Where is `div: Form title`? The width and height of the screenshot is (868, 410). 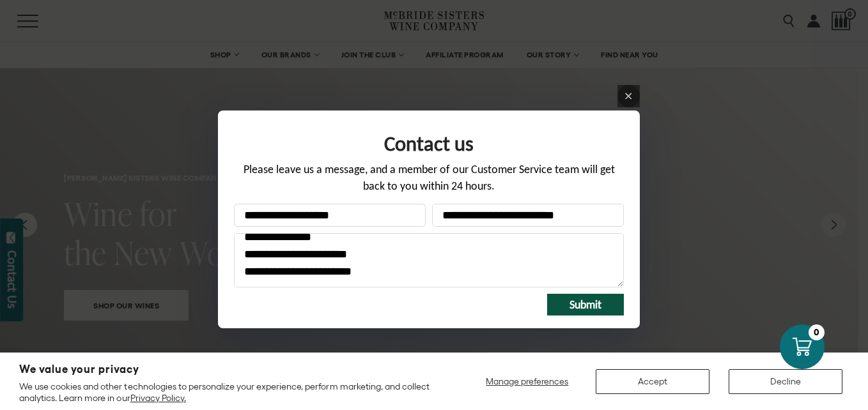
div: Form title is located at coordinates (429, 142).